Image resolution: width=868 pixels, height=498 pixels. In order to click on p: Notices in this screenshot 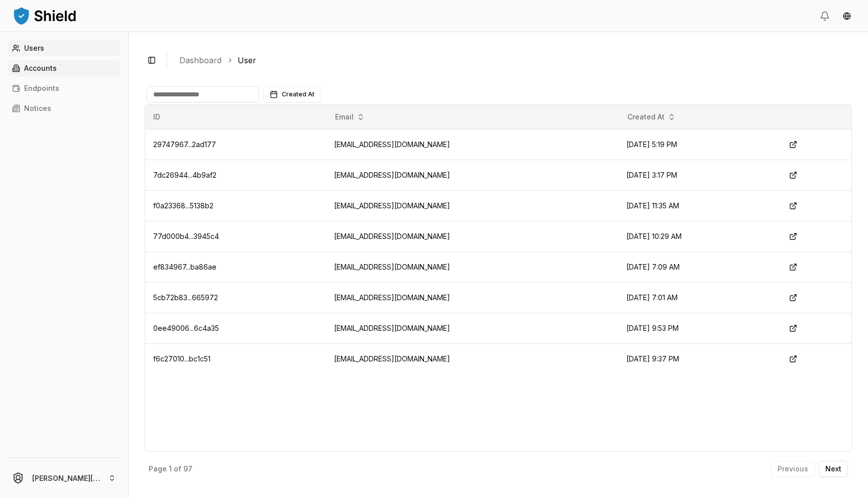, I will do `click(38, 109)`.